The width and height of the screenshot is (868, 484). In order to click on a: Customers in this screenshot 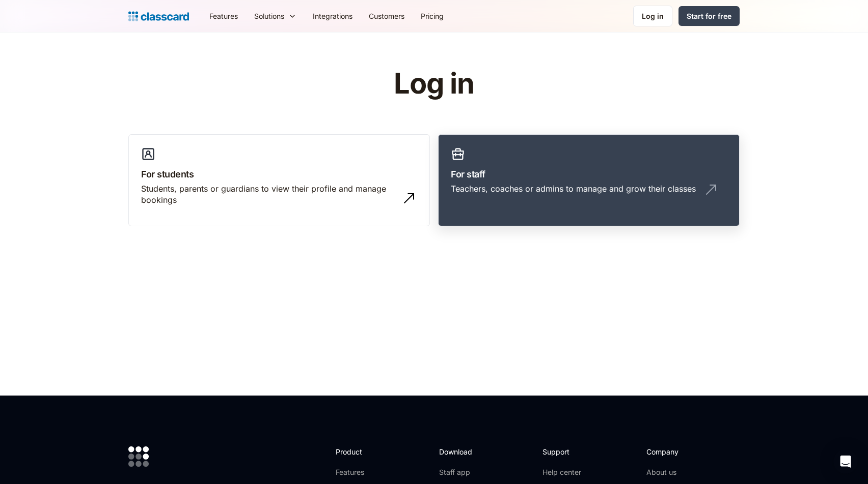, I will do `click(386, 15)`.